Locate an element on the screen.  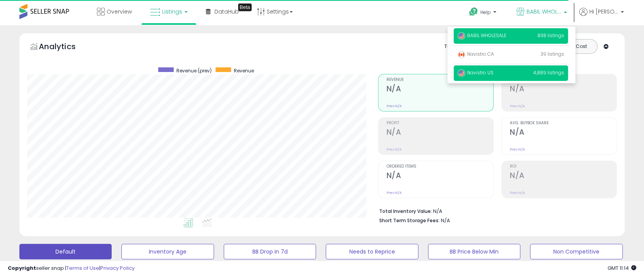
b: Short Term Storage Fees: is located at coordinates (410, 220).